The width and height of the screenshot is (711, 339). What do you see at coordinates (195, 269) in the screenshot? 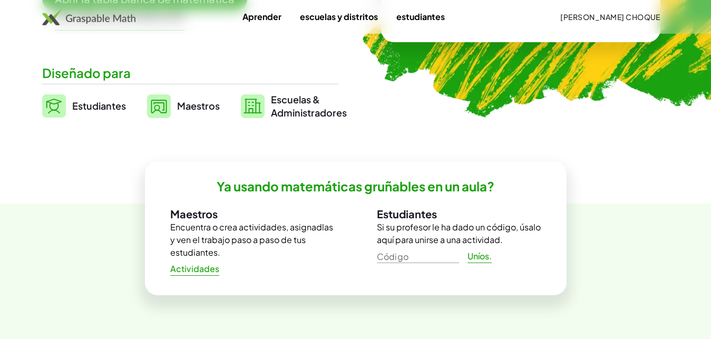
I see `a: Actividades` at bounding box center [195, 269].